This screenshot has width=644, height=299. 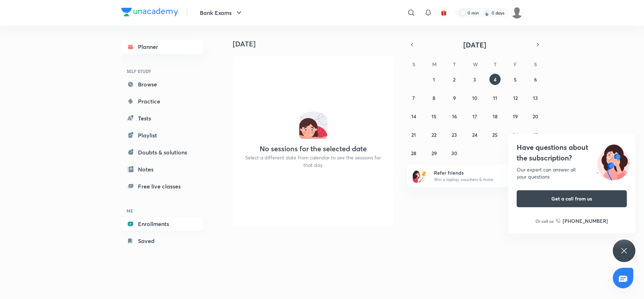 I want to click on button: September 27, 2025, so click(x=536, y=134).